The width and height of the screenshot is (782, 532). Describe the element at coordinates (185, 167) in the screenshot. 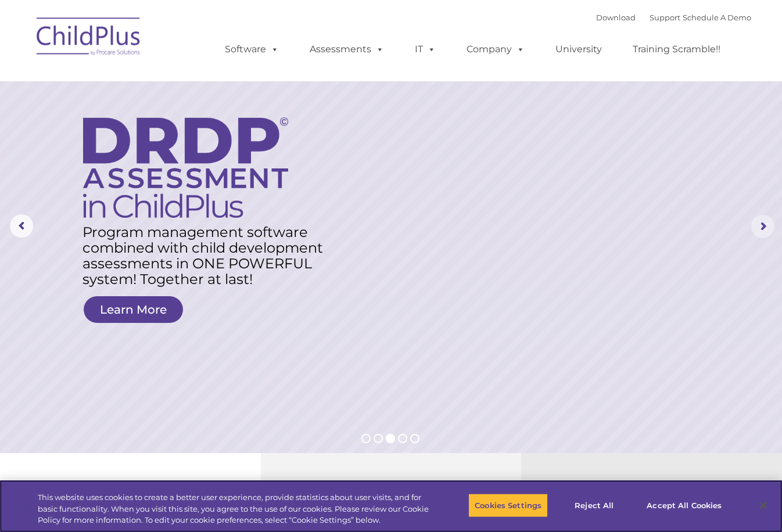

I see `img: DRDP Assessment in ChildPlus` at that location.